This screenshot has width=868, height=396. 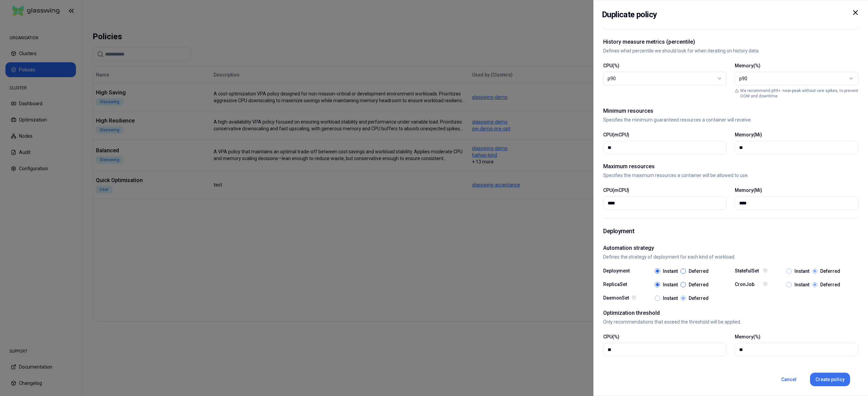 What do you see at coordinates (748, 271) in the screenshot?
I see `label: StatefulSet` at bounding box center [748, 271].